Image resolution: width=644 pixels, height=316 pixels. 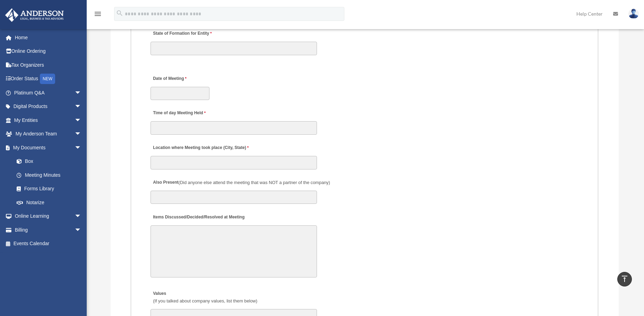 What do you see at coordinates (200, 148) in the screenshot?
I see `label: Location where Meeting took place (City, State)` at bounding box center [200, 148].